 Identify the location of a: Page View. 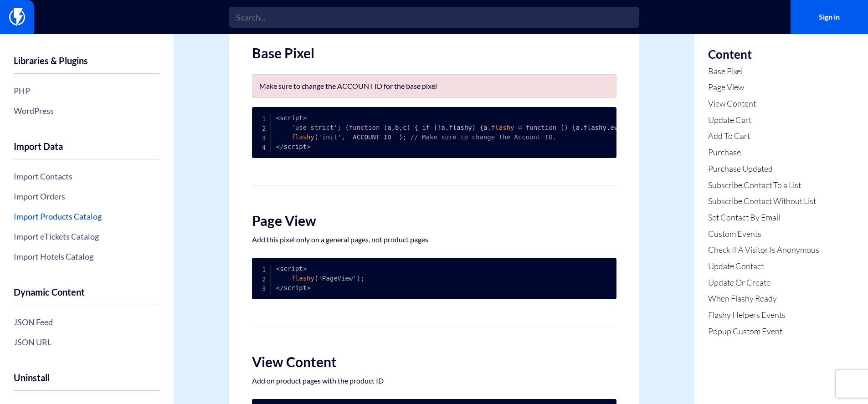
(764, 88).